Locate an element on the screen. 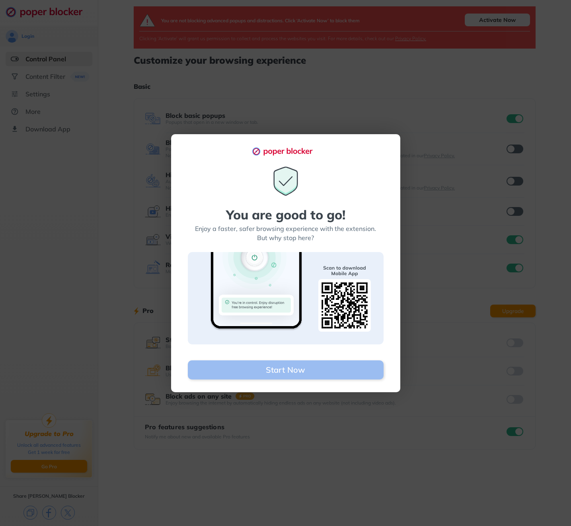 Image resolution: width=571 pixels, height=526 pixels. img: logo is located at coordinates (286, 151).